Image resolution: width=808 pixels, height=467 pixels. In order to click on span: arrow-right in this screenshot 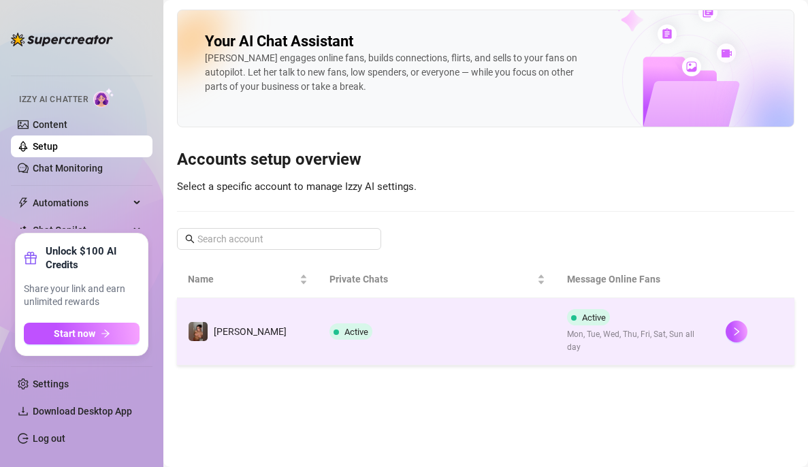, I will do `click(106, 334)`.